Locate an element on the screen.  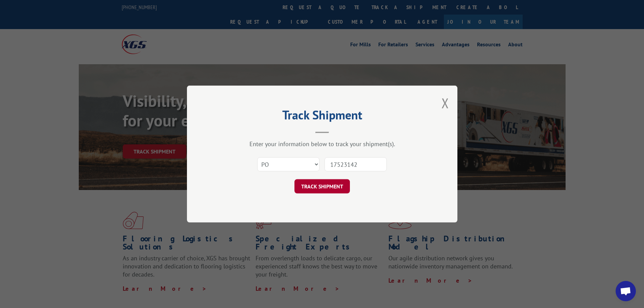
button: TRACK SHIPMENT is located at coordinates (322, 187).